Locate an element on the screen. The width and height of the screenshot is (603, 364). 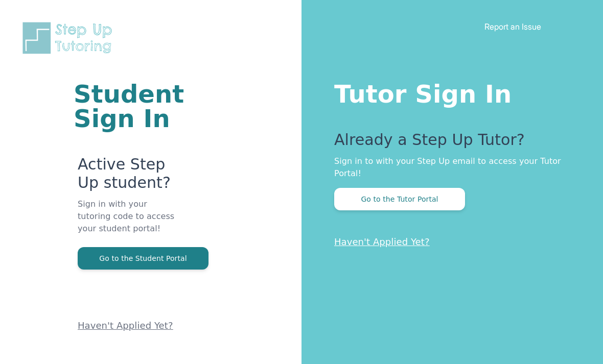
img: Step Up Tutoring horizontal logo is located at coordinates (70, 38).